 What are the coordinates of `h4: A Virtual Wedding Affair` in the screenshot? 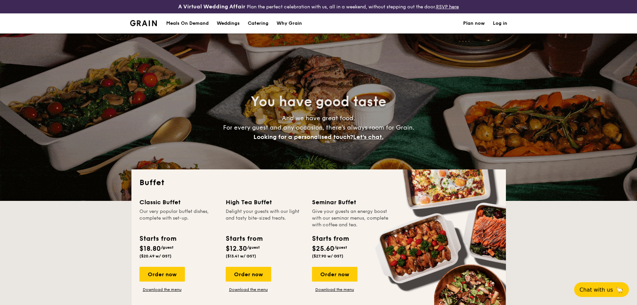 It's located at (212, 7).